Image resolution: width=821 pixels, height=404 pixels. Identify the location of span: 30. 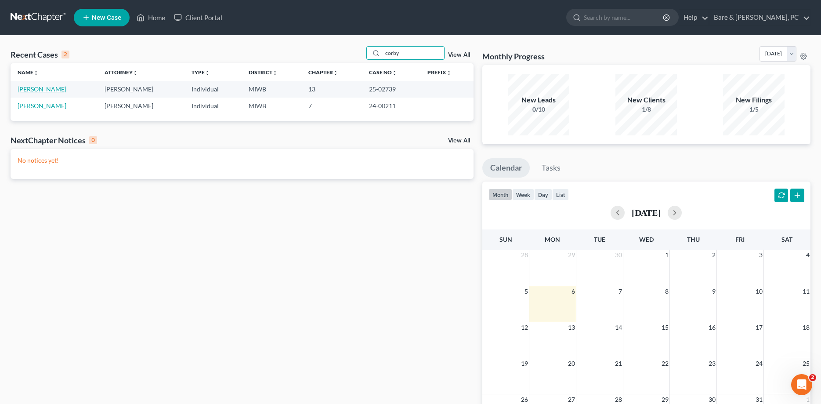
(619, 255).